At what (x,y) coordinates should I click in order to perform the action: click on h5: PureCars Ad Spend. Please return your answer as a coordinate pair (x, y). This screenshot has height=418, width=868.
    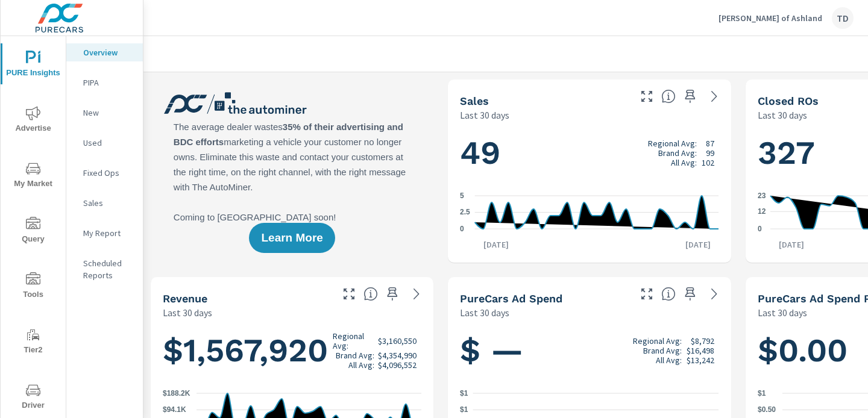
    Looking at the image, I should click on (511, 298).